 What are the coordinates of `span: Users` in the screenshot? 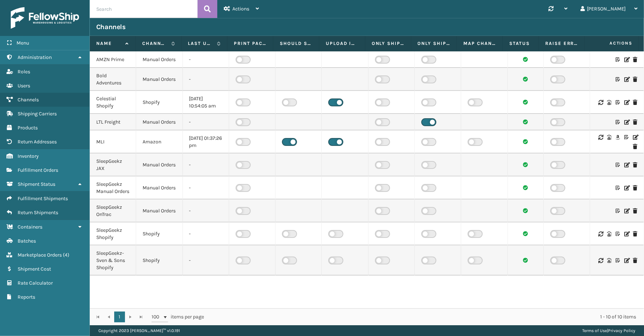 It's located at (23, 85).